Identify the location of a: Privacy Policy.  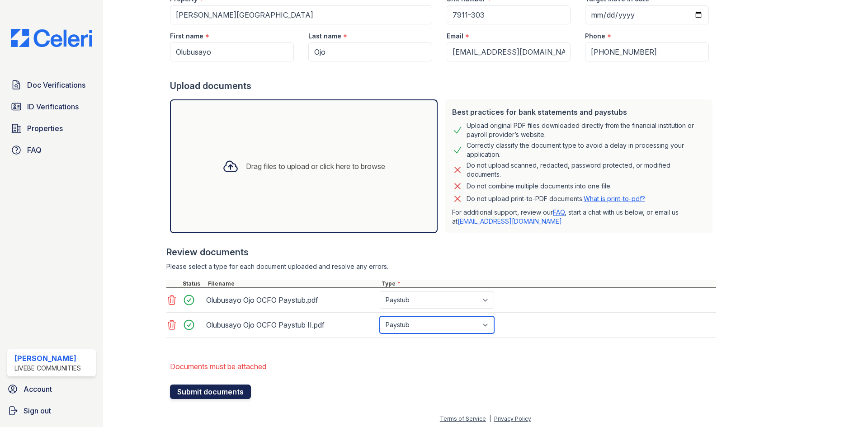
(513, 418).